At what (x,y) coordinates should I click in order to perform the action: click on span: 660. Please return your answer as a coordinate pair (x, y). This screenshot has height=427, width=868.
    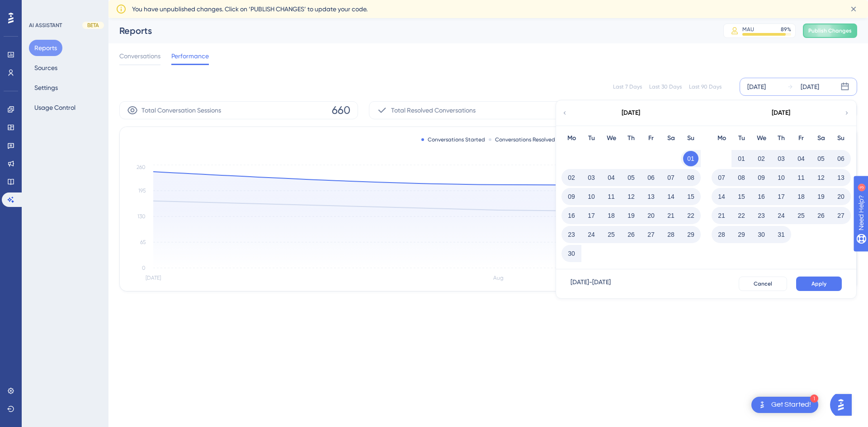
    Looking at the image, I should click on (341, 110).